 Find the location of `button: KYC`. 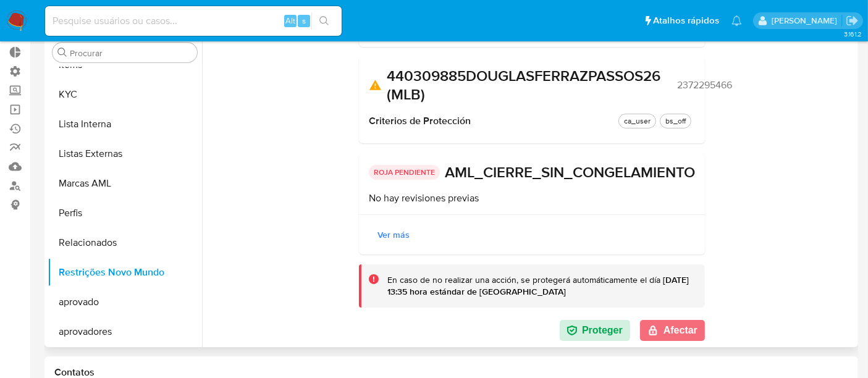

button: KYC is located at coordinates (125, 95).